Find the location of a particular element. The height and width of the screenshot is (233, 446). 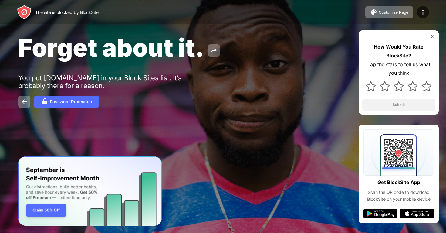

button: Customize Page is located at coordinates (390, 12).